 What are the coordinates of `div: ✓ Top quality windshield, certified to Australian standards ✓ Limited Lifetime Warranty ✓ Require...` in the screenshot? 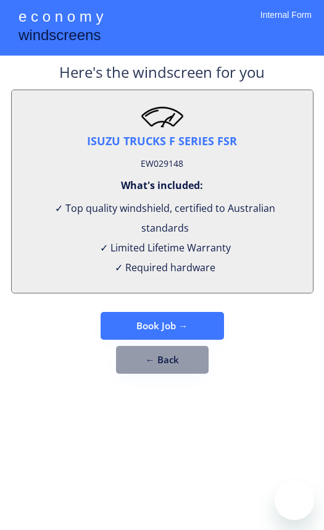 It's located at (162, 238).